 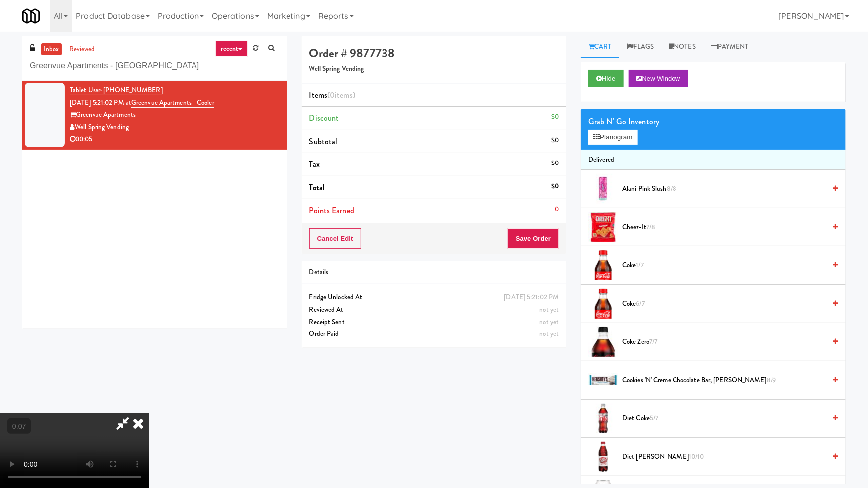 What do you see at coordinates (51, 49) in the screenshot?
I see `a: inbox` at bounding box center [51, 49].